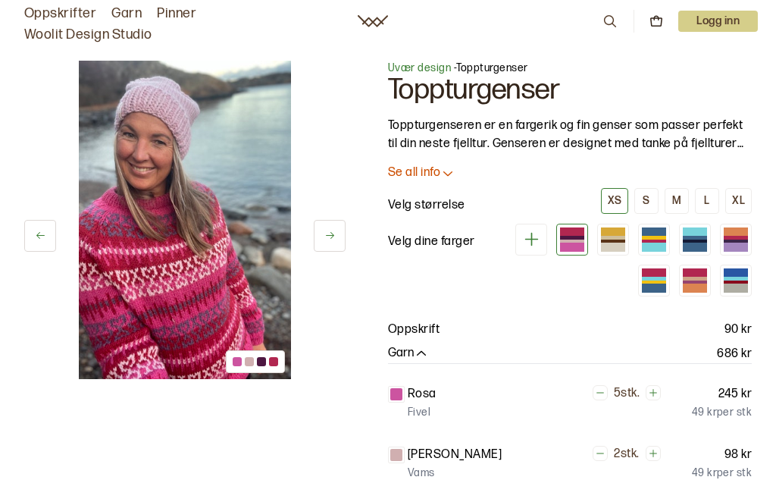  Describe the element at coordinates (707, 201) in the screenshot. I see `button: L` at that location.